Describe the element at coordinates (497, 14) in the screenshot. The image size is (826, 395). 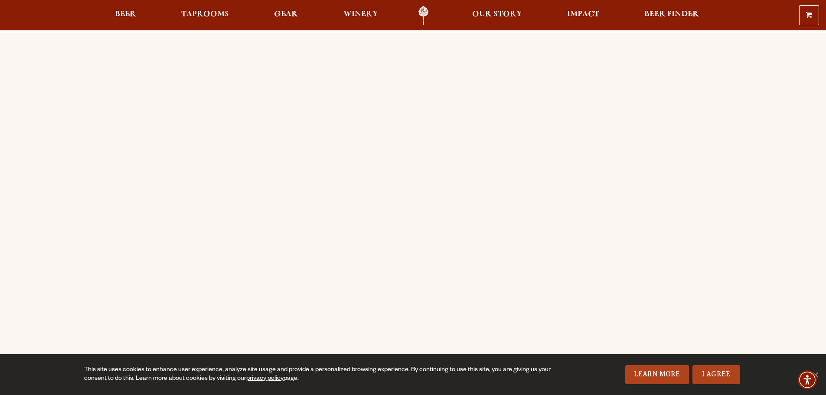
I see `span: Our Story` at that location.